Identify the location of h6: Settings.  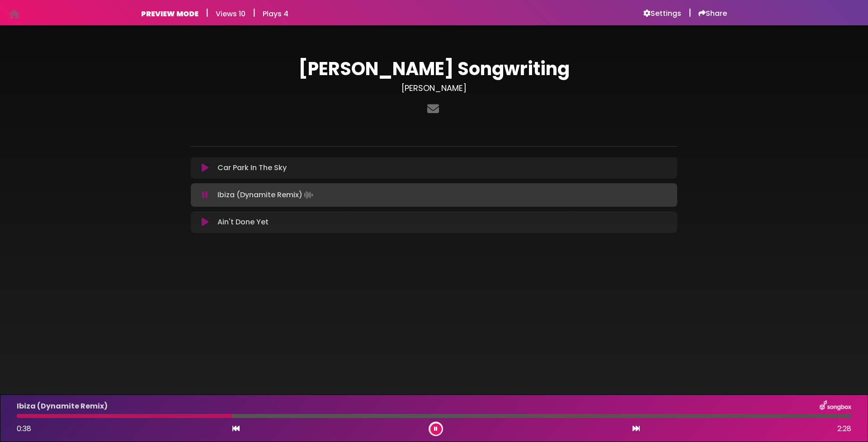
(663, 13).